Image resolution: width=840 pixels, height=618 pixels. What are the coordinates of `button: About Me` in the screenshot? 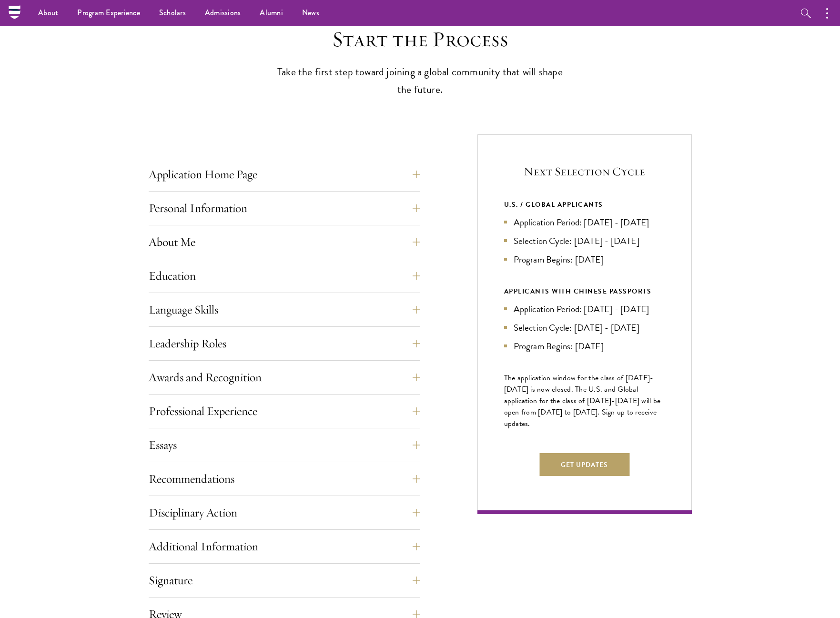 It's located at (284, 242).